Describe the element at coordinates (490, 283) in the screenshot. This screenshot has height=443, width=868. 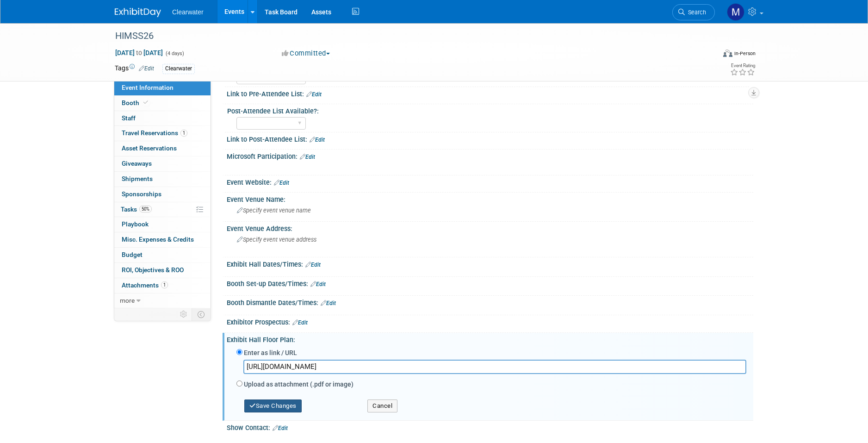
I see `div: Booth Set-up Dates/Times:` at that location.